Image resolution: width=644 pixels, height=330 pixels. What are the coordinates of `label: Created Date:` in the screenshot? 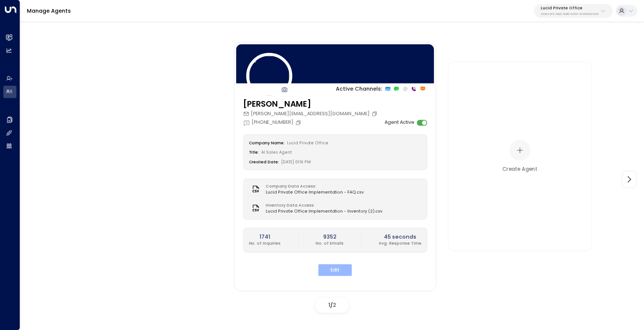 It's located at (264, 162).